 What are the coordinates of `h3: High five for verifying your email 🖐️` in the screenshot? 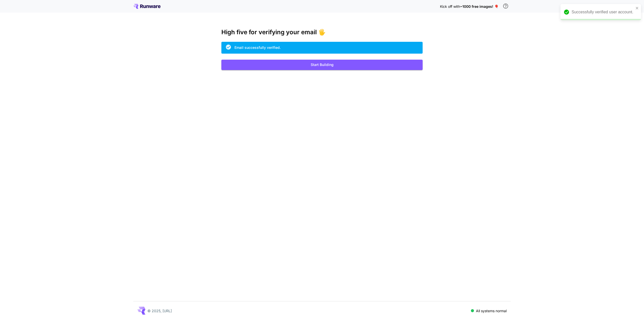 It's located at (322, 32).